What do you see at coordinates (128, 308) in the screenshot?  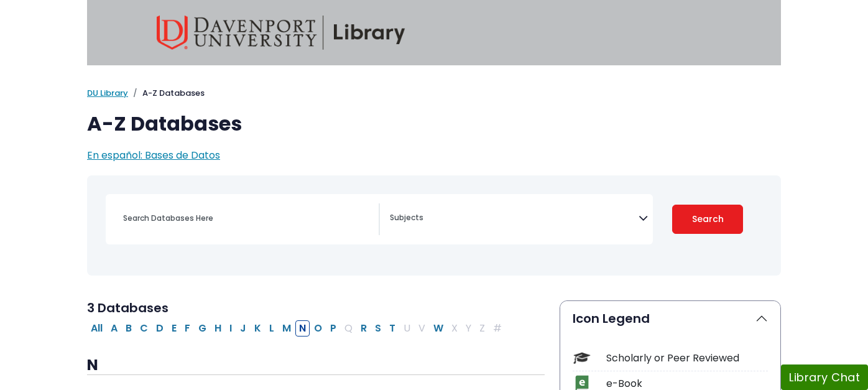 I see `span: 3 Databases` at bounding box center [128, 308].